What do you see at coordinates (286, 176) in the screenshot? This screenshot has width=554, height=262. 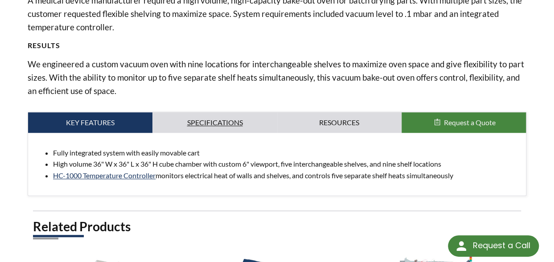 I see `li: monitors electrical heat of walls and shelves, and controls five separate shelf heats simultaneously` at bounding box center [286, 176].